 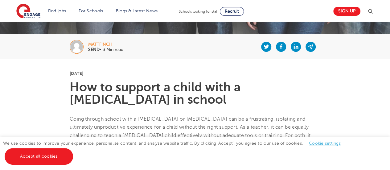 I want to click on p: • 3 Min read, so click(x=106, y=50).